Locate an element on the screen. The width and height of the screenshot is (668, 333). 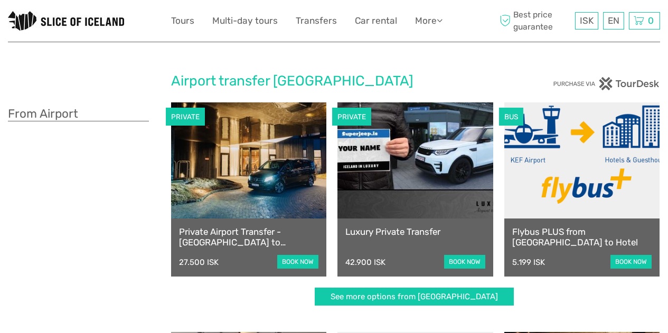
span: 0 is located at coordinates (651, 21).